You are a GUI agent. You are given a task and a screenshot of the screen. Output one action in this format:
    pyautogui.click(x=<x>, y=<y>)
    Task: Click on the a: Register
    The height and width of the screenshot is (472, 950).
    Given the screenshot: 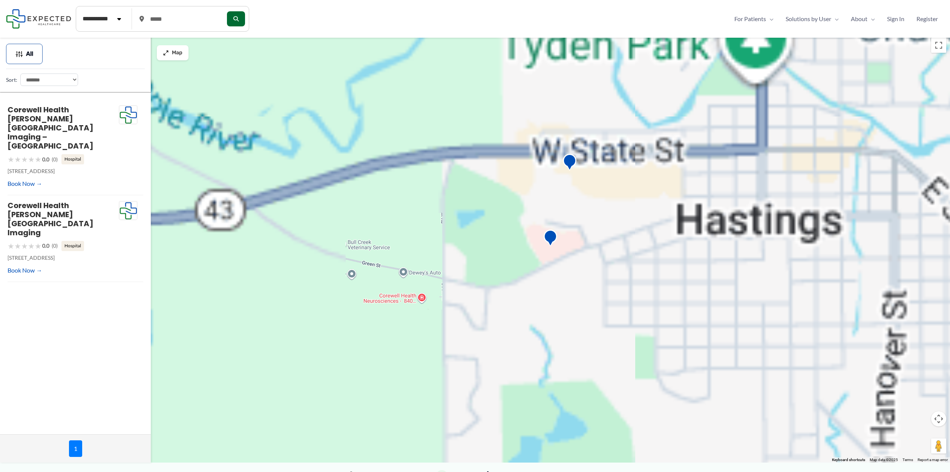 What is the action you would take?
    pyautogui.click(x=927, y=19)
    